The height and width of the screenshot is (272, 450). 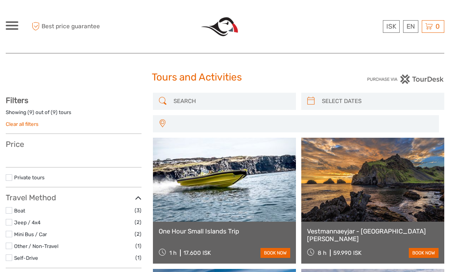 I want to click on a: Boat, so click(x=19, y=210).